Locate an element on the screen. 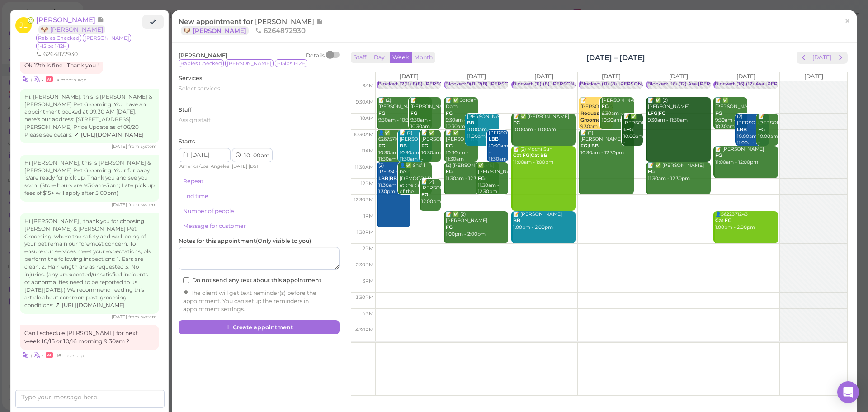 The height and width of the screenshot is (412, 868). div: Ok 17th is fine . Thank you ! is located at coordinates (61, 65).